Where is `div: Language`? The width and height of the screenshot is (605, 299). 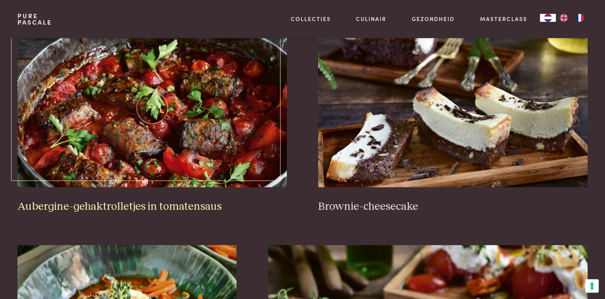 div: Language is located at coordinates (548, 18).